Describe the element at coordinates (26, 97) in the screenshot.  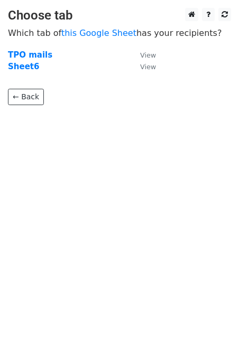
I see `a: ← Back` at that location.